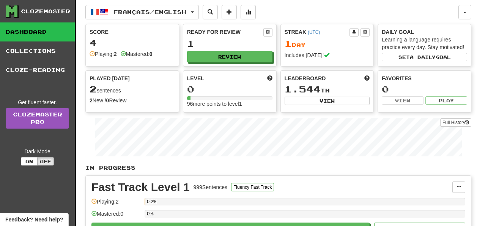 The image size is (477, 226). I want to click on div: Get fluent faster., so click(37, 102).